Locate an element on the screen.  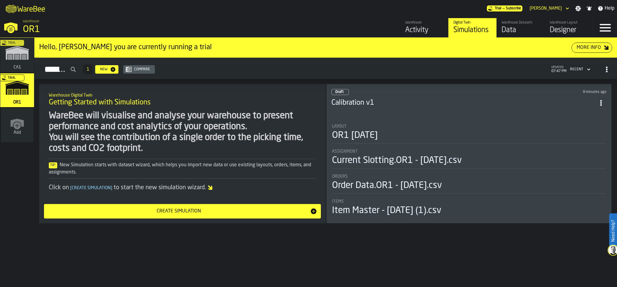
span: 07:47 PM is located at coordinates (559, 71).